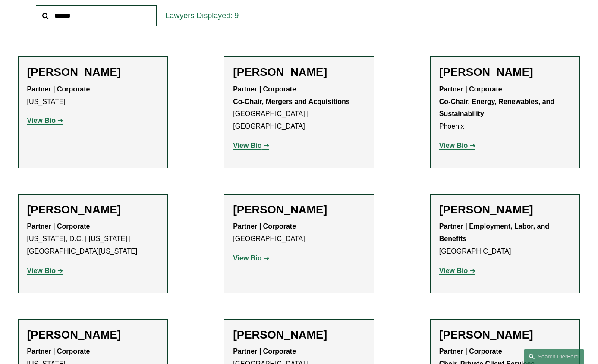 The image size is (598, 364). I want to click on strong: Partner | Employment, Labor, and Benefits, so click(495, 232).